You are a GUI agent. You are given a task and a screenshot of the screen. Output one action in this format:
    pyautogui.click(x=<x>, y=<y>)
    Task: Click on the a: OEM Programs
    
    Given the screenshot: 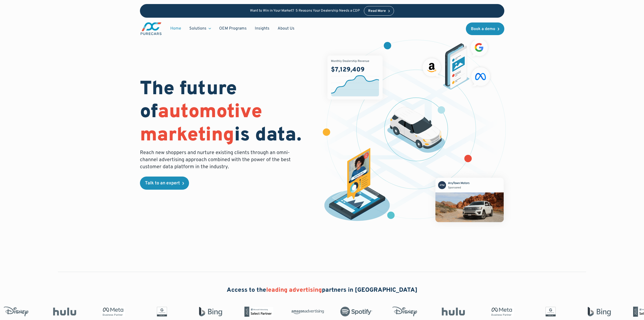 What is the action you would take?
    pyautogui.click(x=233, y=28)
    